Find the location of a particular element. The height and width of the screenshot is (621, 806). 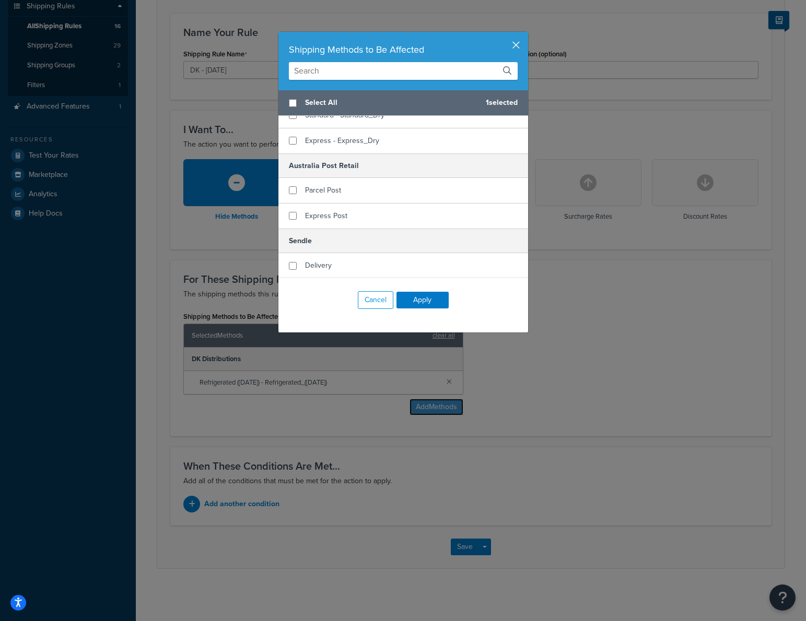

span: Express - Express_Dry is located at coordinates (342, 140).